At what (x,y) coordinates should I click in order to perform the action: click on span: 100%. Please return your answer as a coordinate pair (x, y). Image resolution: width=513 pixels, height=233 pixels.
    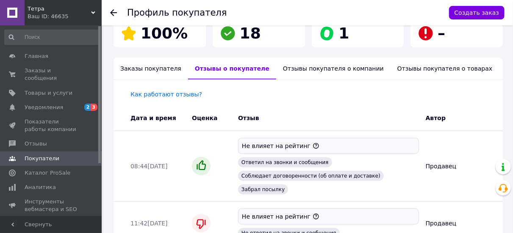
    Looking at the image, I should click on (164, 33).